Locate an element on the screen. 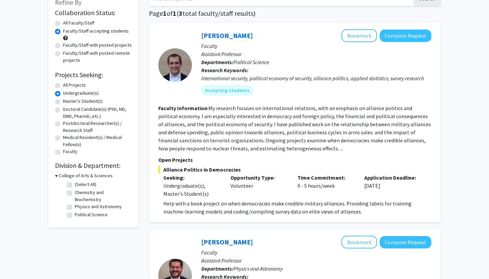  label: Physics and Astronomy is located at coordinates (98, 206).